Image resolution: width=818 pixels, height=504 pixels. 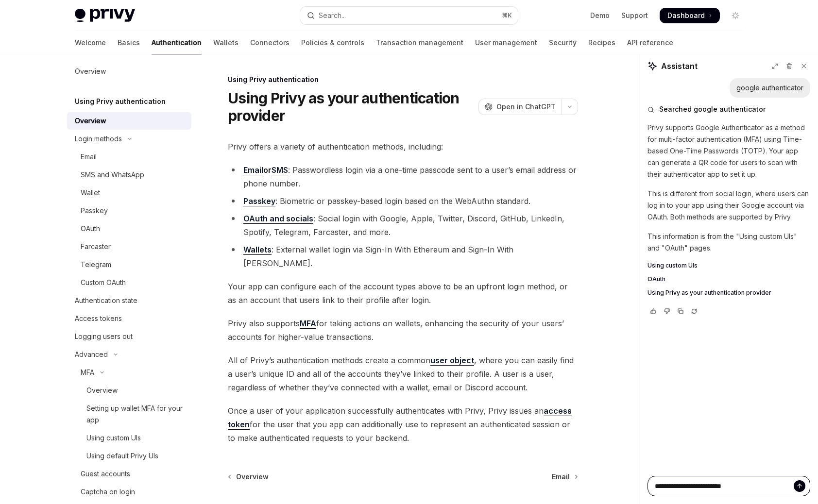 I want to click on div: MFA, so click(x=87, y=373).